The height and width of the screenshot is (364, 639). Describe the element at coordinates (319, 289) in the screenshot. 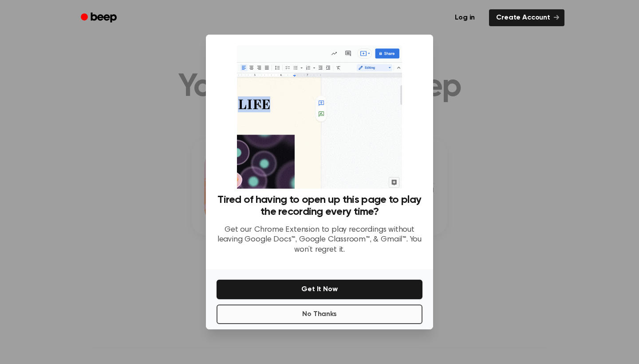

I see `button: Get It Now` at that location.